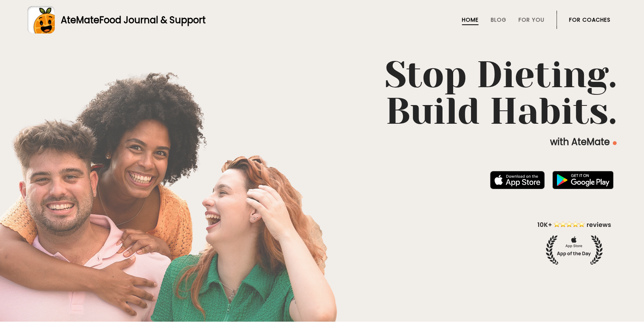 The image size is (644, 335). I want to click on img: badge-download-google.png, so click(583, 180).